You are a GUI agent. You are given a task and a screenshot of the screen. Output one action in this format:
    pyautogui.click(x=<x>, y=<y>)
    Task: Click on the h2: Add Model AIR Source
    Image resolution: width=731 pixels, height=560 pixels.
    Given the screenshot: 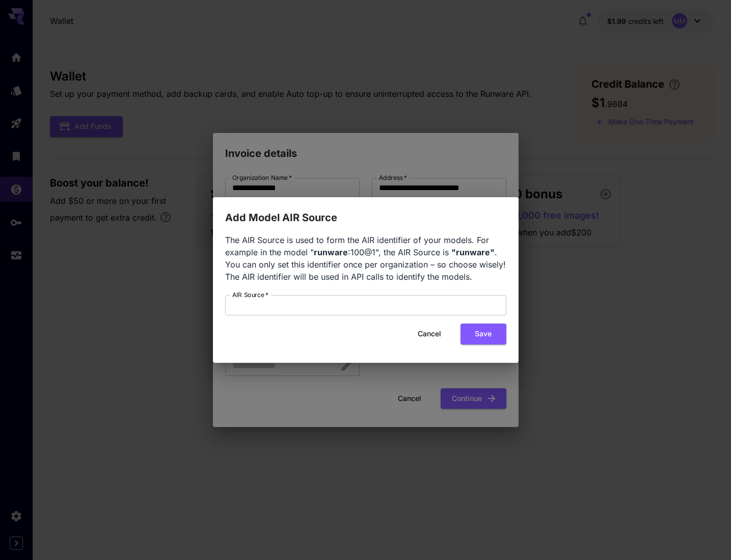 What is the action you would take?
    pyautogui.click(x=366, y=212)
    